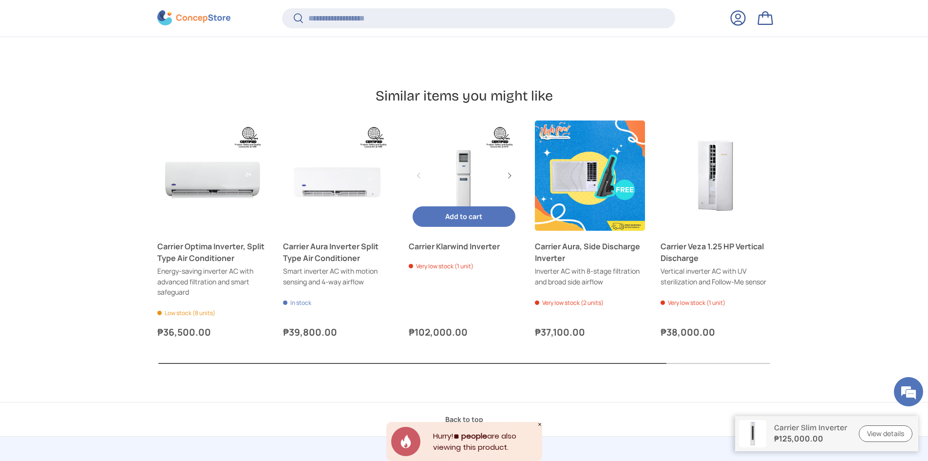 The width and height of the screenshot is (928, 461). What do you see at coordinates (811, 438) in the screenshot?
I see `strong: ₱125,000.00` at bounding box center [811, 438].